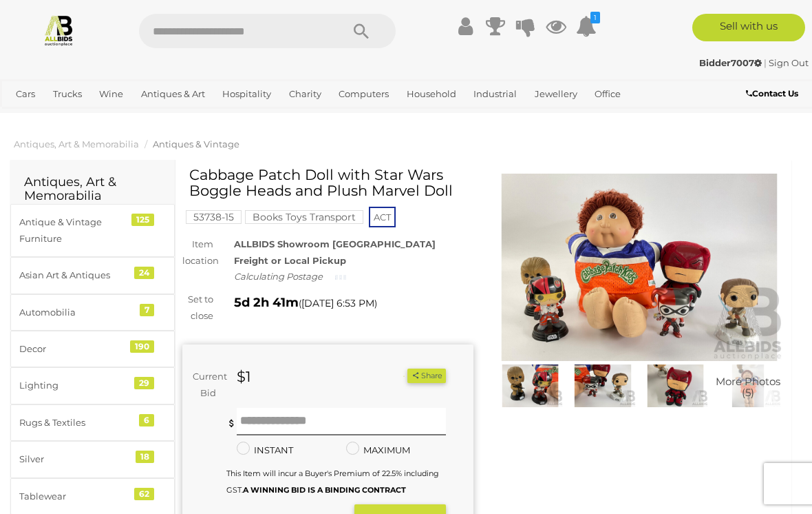  I want to click on mark: 53738-15, so click(213, 217).